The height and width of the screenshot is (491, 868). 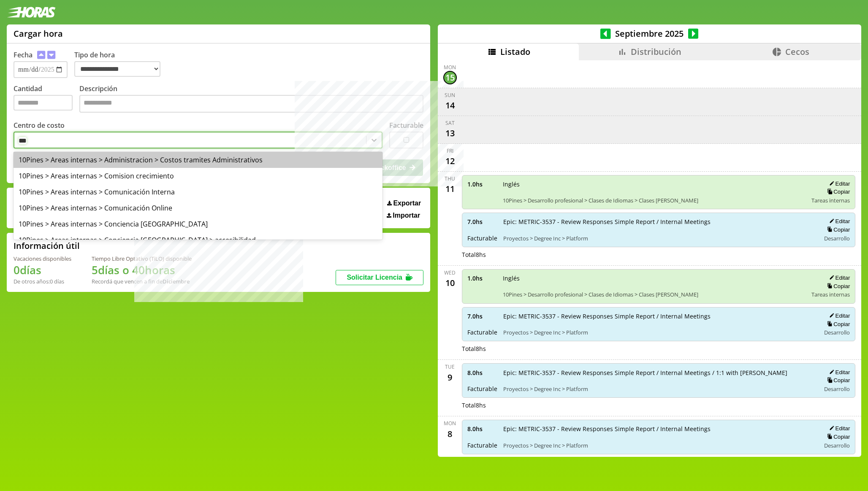 I want to click on div: 10, so click(x=450, y=283).